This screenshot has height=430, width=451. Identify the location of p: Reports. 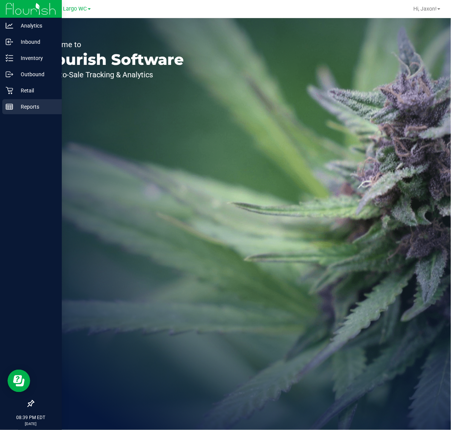
(36, 107).